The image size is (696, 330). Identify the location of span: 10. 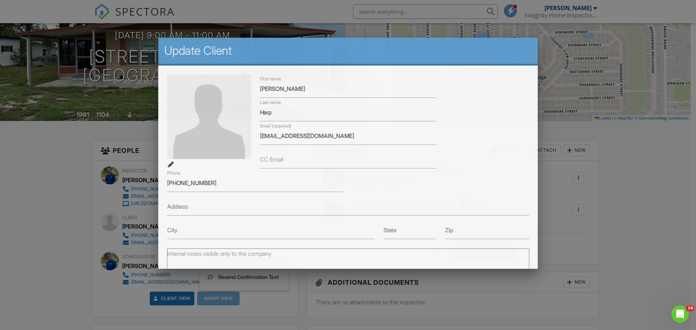
(691, 309).